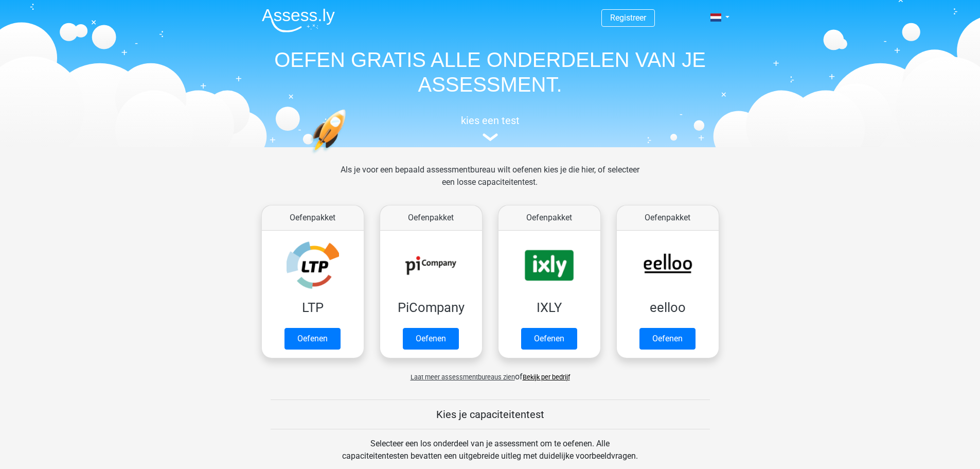 Image resolution: width=980 pixels, height=469 pixels. Describe the element at coordinates (490, 128) in the screenshot. I see `a: kies een test` at that location.